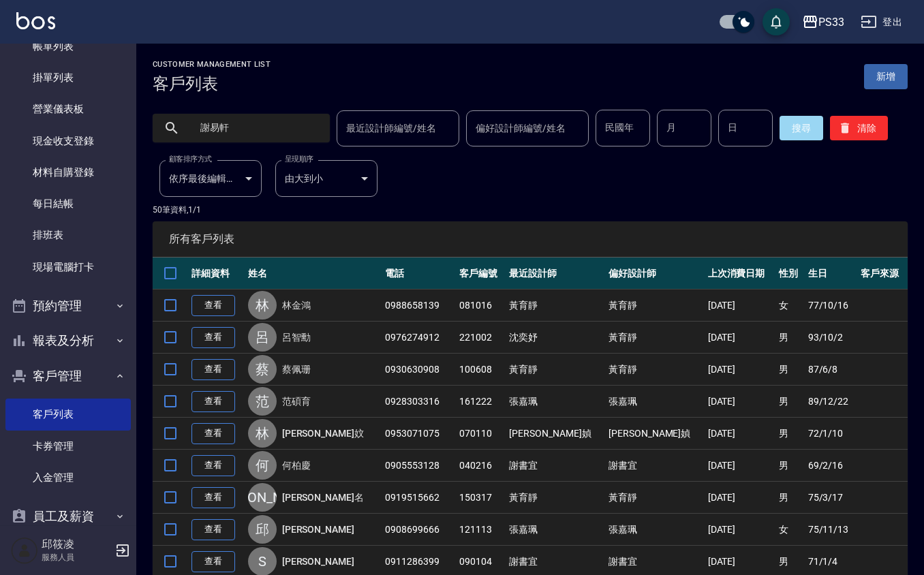  I want to click on th: 生日, so click(831, 273).